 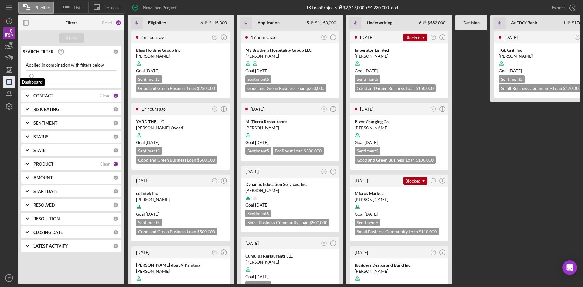 What do you see at coordinates (400, 265) in the screenshot?
I see `div: Ibuilders Design and Build Inc` at bounding box center [400, 265].